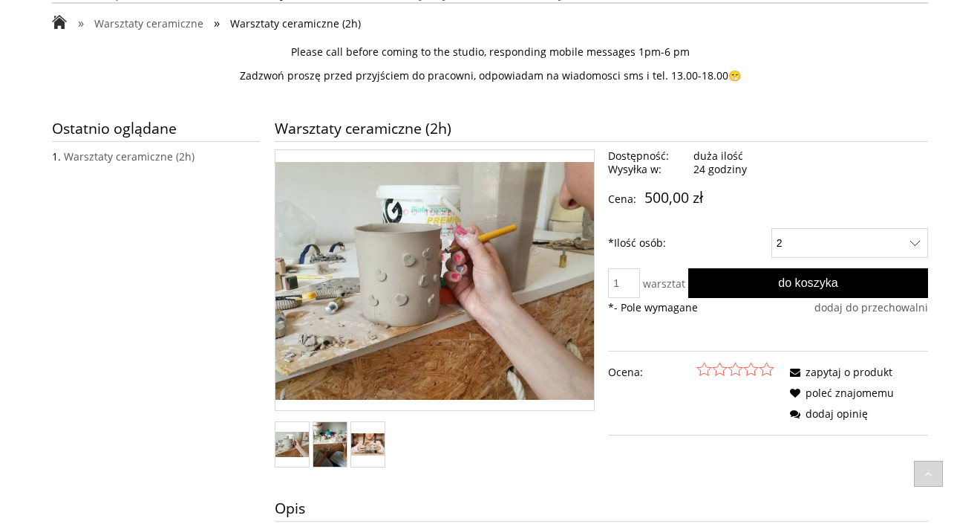 This screenshot has height=524, width=980. I want to click on a: zapytaj o produkt, so click(838, 371).